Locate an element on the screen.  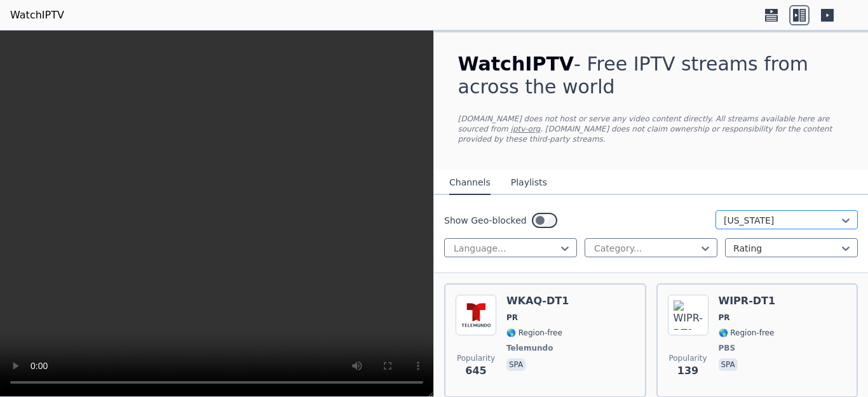
img: WIPR-DT1 is located at coordinates (688, 315).